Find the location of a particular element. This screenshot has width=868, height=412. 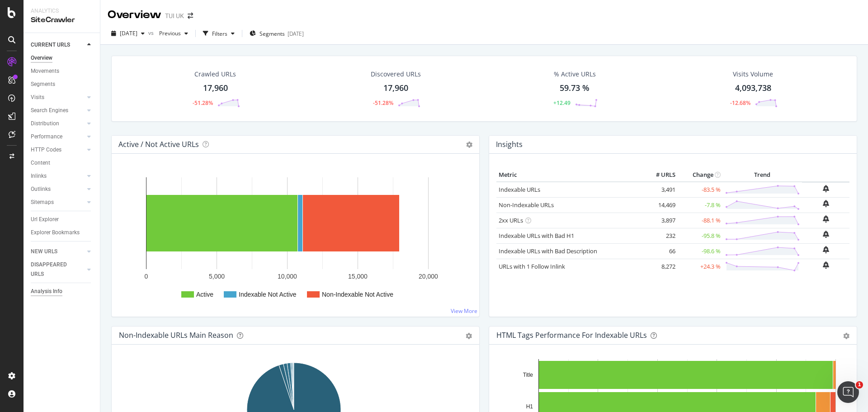

a: URLs with 1 Follow Inlink is located at coordinates (532, 266).